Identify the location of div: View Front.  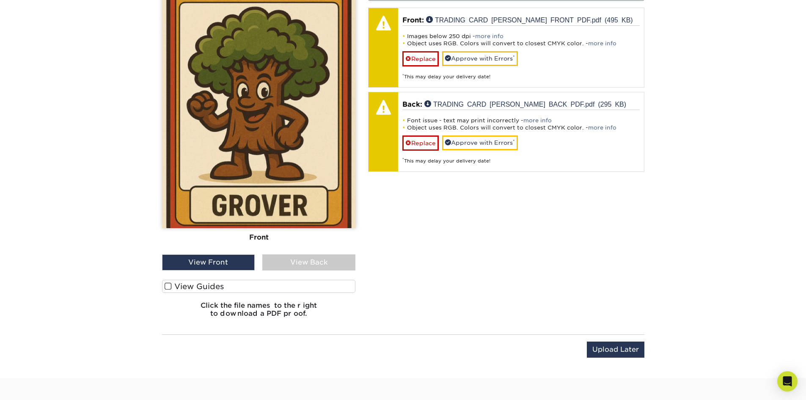
(209, 262).